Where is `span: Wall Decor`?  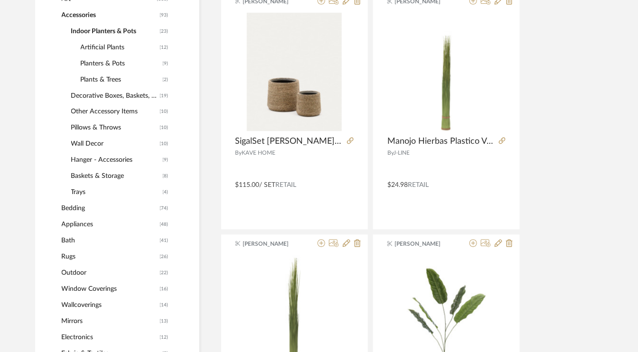 span: Wall Decor is located at coordinates (114, 144).